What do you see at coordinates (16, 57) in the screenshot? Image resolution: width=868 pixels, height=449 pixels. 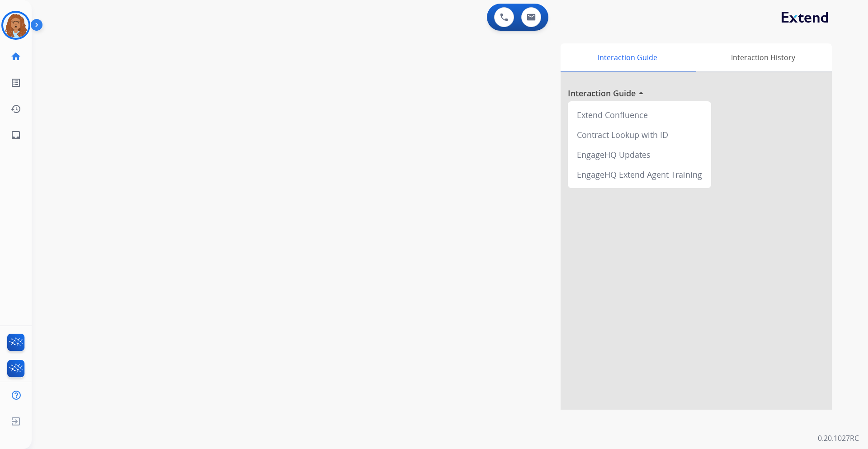 I see `mat-icon: home` at bounding box center [16, 57].